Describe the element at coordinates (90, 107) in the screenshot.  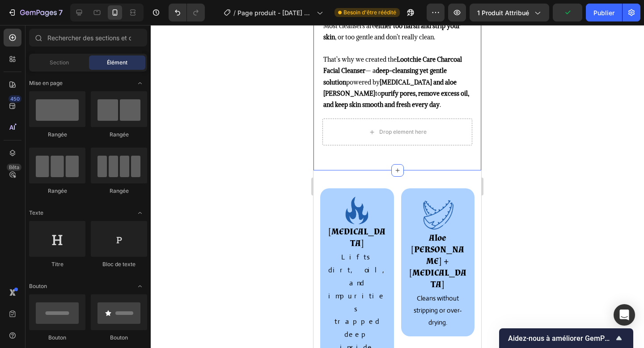
I see `div: Drop element here` at that location.